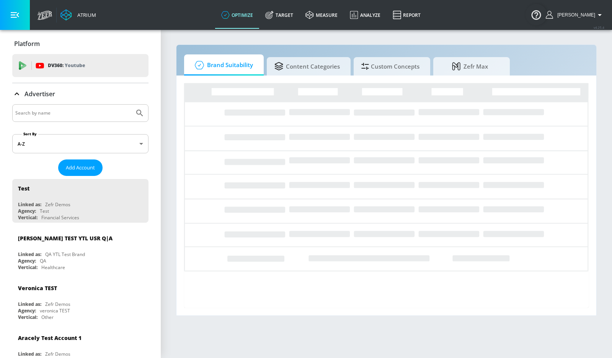 The height and width of the screenshot is (358, 612). Describe the element at coordinates (50, 337) in the screenshot. I see `div: Aracely Test Account 1` at that location.